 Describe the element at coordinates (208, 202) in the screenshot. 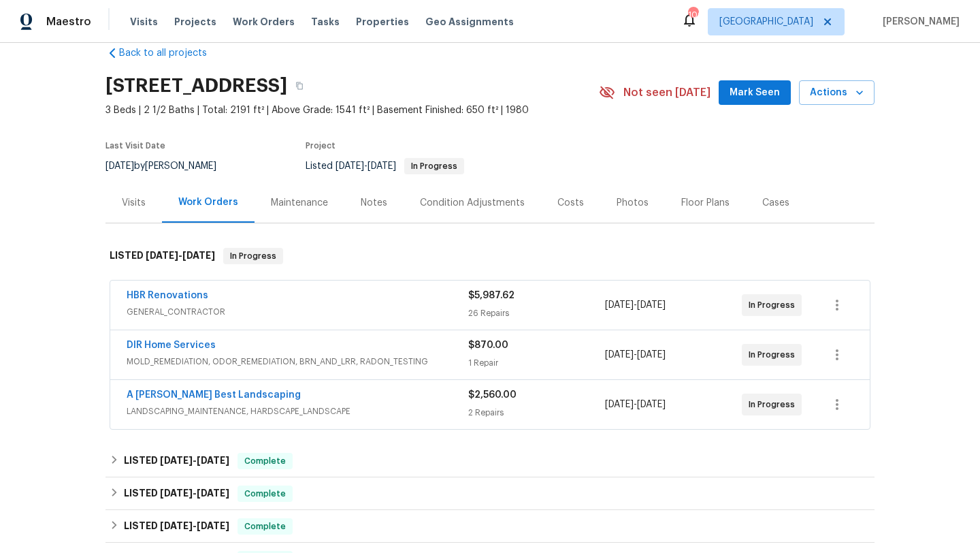

I see `div: Work Orders` at that location.